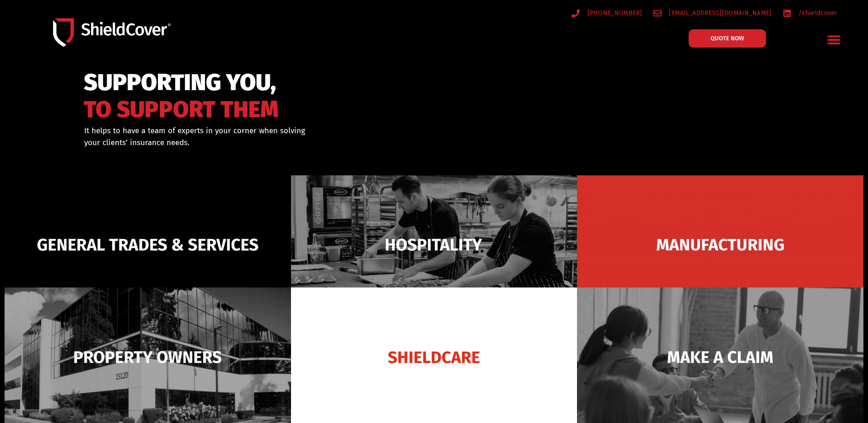  I want to click on a: QUOTE NOW, so click(727, 38).